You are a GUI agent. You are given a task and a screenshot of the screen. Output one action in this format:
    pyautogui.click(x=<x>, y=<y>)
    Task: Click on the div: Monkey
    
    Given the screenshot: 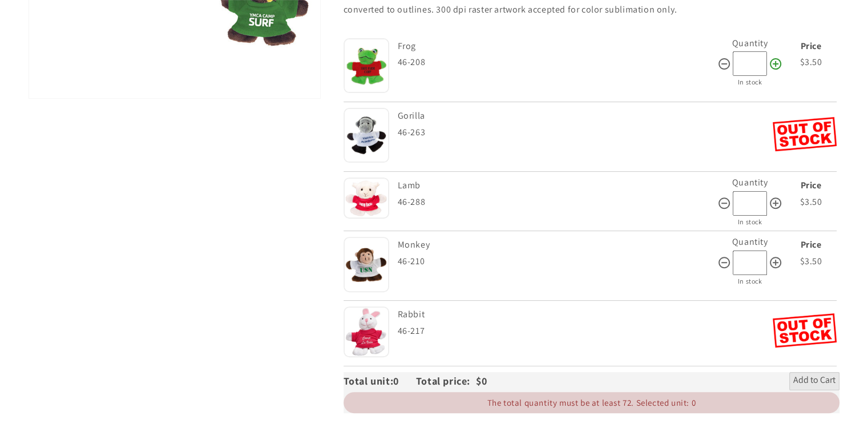 What is the action you would take?
    pyautogui.click(x=556, y=245)
    